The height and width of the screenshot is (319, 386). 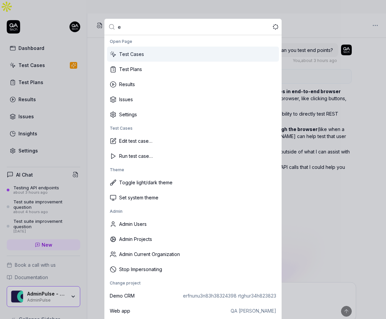 What do you see at coordinates (122, 296) in the screenshot?
I see `div: Demo CRM` at bounding box center [122, 296].